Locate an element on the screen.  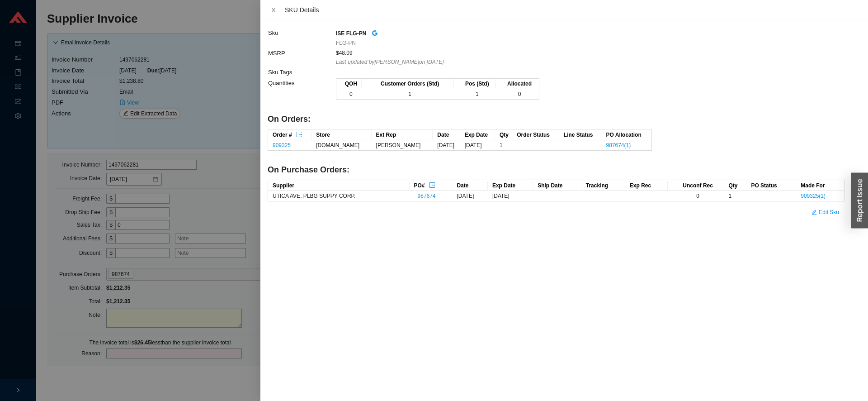
td: Sku Tags is located at coordinates (301, 73).